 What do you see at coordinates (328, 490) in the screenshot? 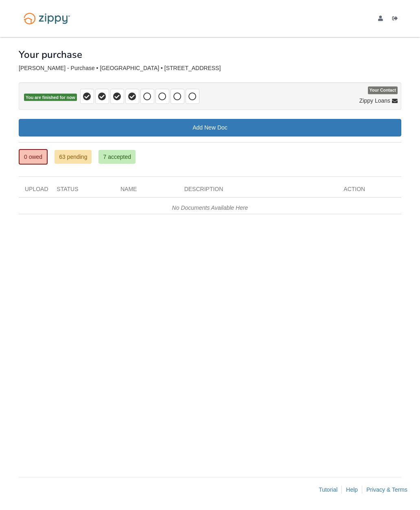
I see `a: Tutorial` at bounding box center [328, 490].